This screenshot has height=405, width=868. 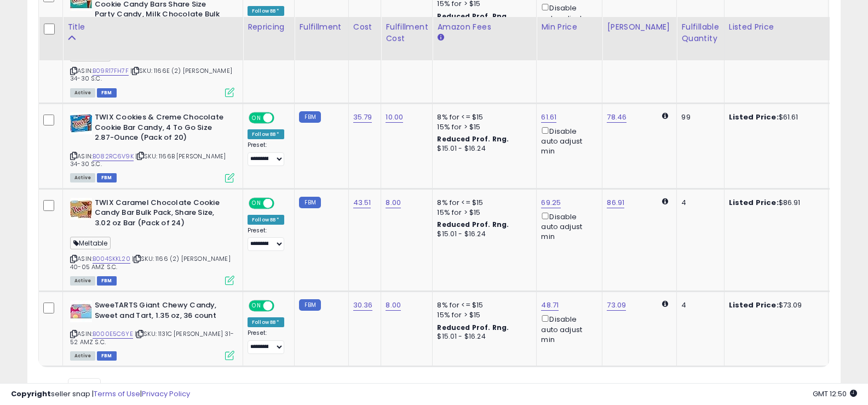 I want to click on a: Terms of Use, so click(x=117, y=394).